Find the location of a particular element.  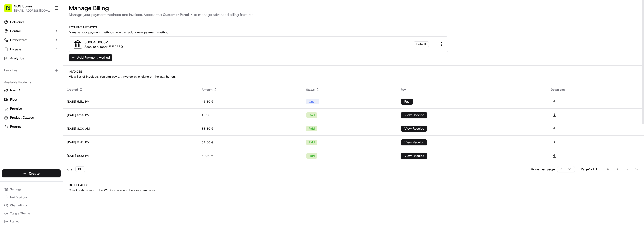

span: API Documentation is located at coordinates (64, 115).